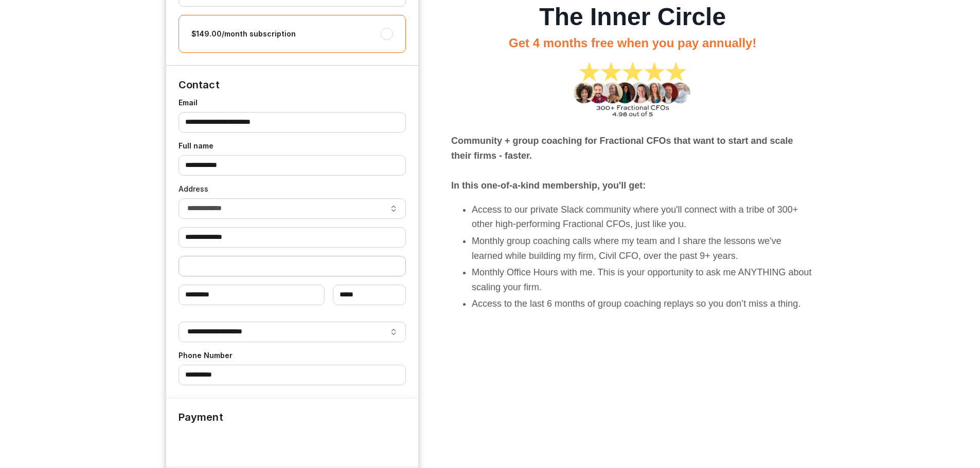 The height and width of the screenshot is (468, 980). What do you see at coordinates (199, 79) in the screenshot?
I see `legend: Contact` at bounding box center [199, 79].